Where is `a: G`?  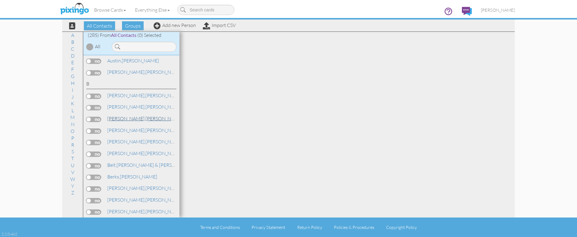
a: G is located at coordinates (73, 76).